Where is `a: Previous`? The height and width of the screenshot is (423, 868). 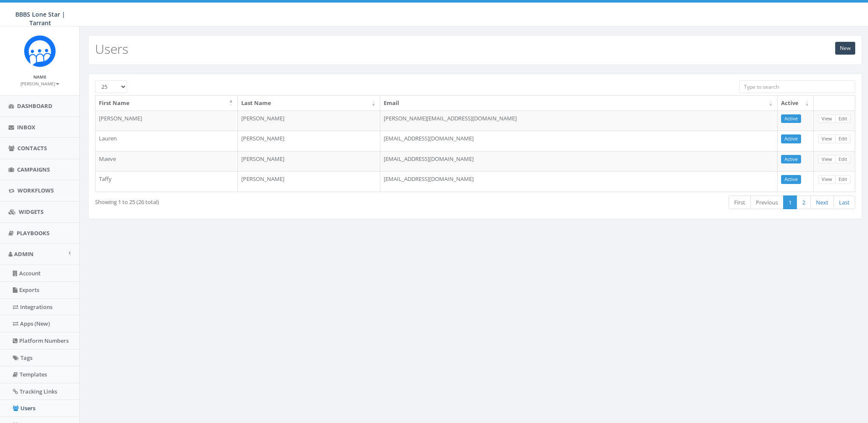 a: Previous is located at coordinates (766, 202).